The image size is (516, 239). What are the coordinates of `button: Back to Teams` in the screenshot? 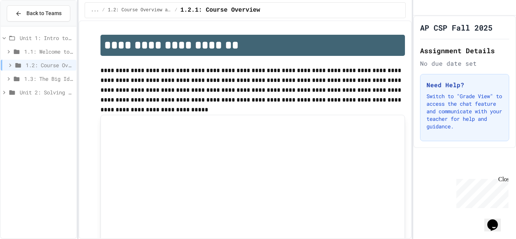 It's located at (39, 13).